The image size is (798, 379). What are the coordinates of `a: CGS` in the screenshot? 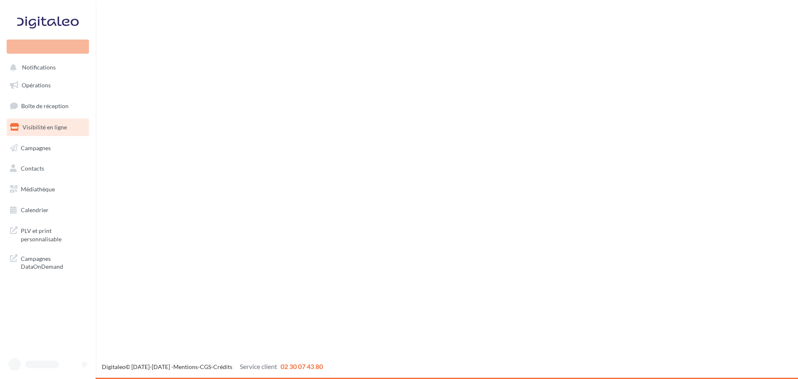 It's located at (205, 366).